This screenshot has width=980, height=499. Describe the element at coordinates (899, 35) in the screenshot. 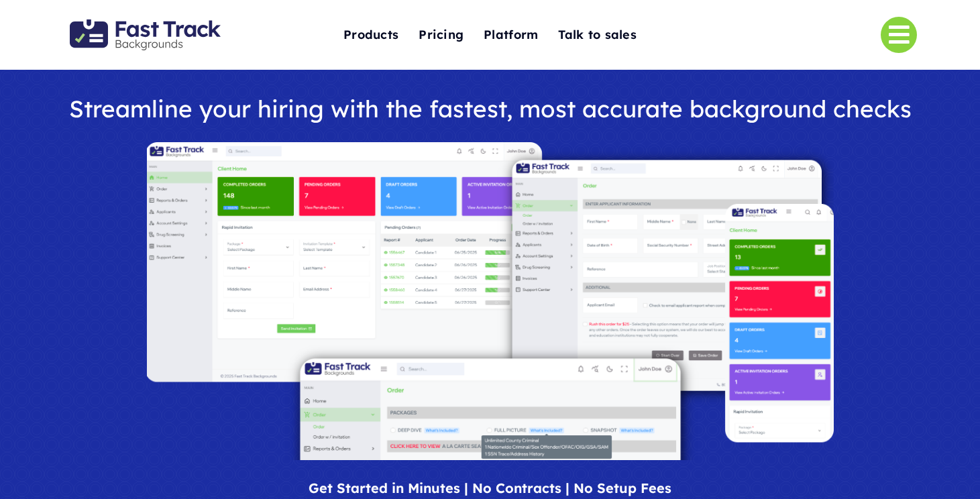

I see `a: Link to #` at that location.